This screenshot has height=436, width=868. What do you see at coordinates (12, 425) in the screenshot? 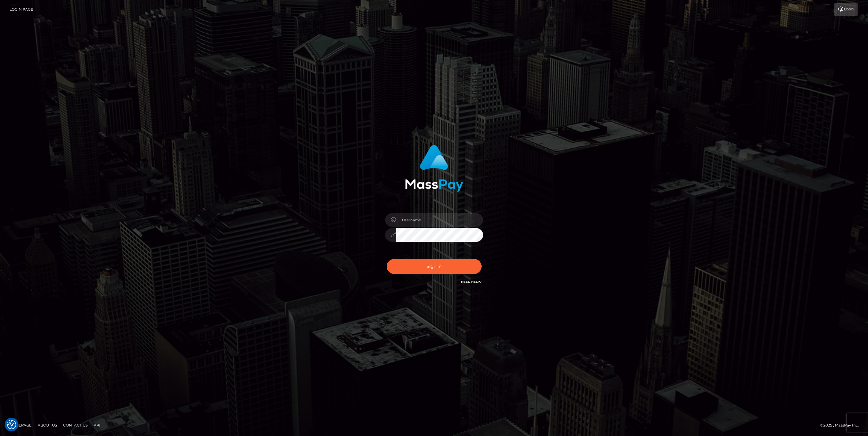
I see `img: Revisit consent button` at bounding box center [12, 425].